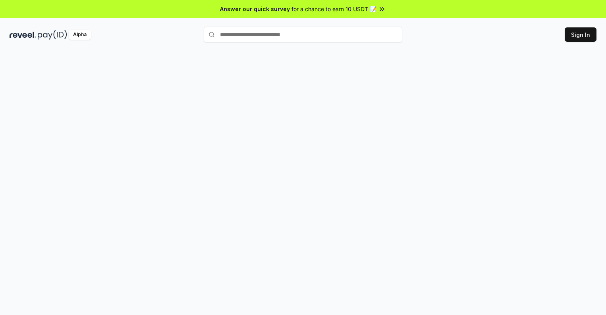 Image resolution: width=606 pixels, height=315 pixels. What do you see at coordinates (80, 35) in the screenshot?
I see `div: Alpha` at bounding box center [80, 35].